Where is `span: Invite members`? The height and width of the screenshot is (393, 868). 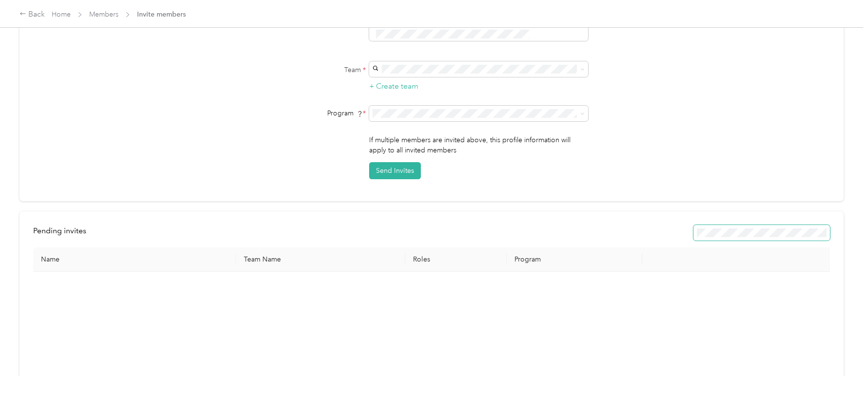 span: Invite members is located at coordinates (162, 14).